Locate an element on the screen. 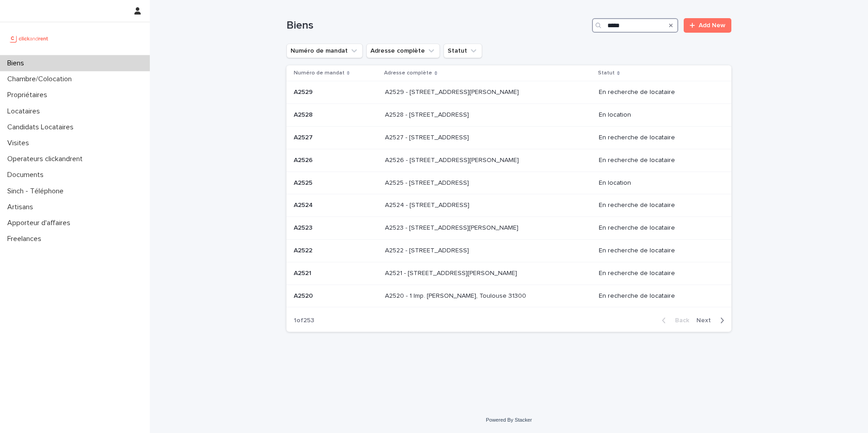 The width and height of the screenshot is (868, 433). p: Locataires is located at coordinates (25, 111).